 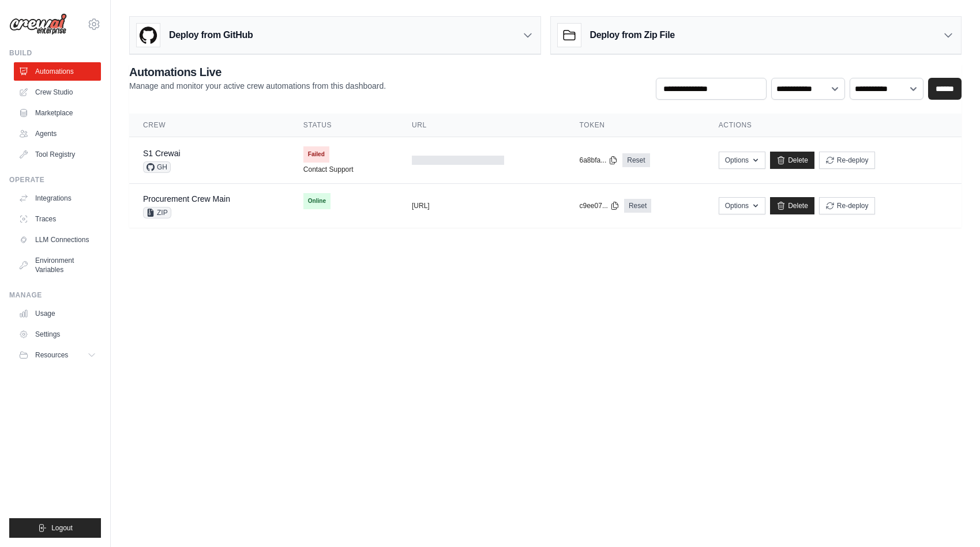 What do you see at coordinates (832, 125) in the screenshot?
I see `th: Actions` at bounding box center [832, 125].